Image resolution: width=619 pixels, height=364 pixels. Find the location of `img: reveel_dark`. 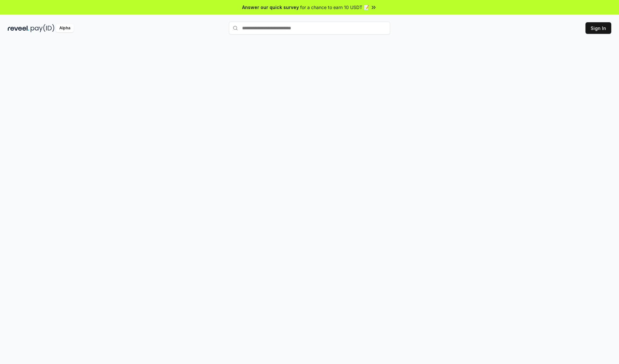

img: reveel_dark is located at coordinates (18, 28).